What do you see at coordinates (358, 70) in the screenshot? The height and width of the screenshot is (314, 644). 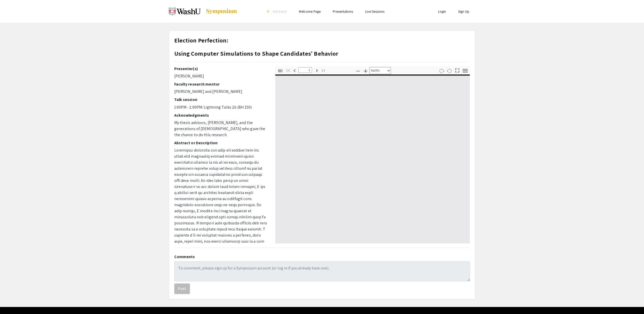 I see `button: Zoom Out` at bounding box center [358, 70].